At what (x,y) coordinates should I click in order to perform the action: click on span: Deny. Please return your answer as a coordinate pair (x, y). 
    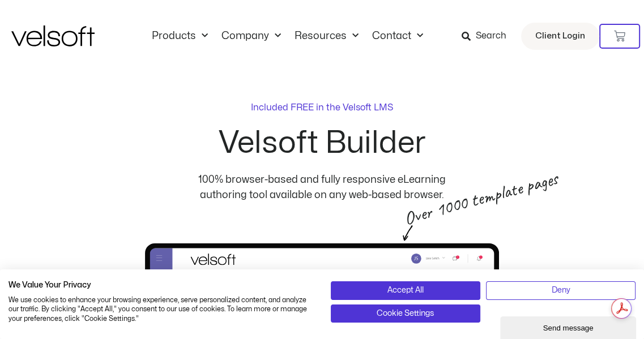
    Looking at the image, I should click on (560, 290).